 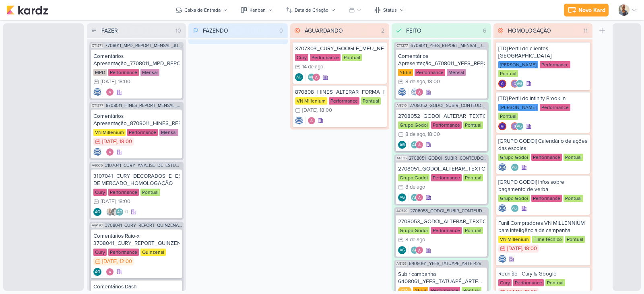 I want to click on div: 11, so click(x=586, y=31).